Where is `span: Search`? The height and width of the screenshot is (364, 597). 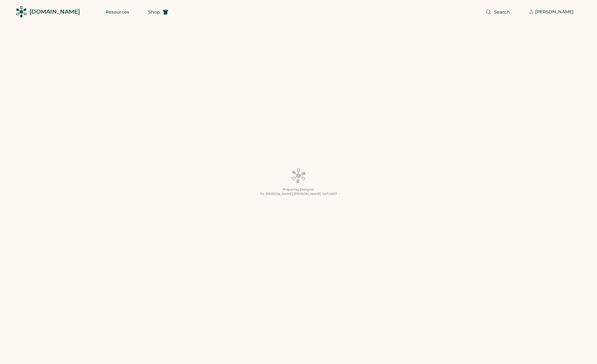
span: Search is located at coordinates (502, 12).